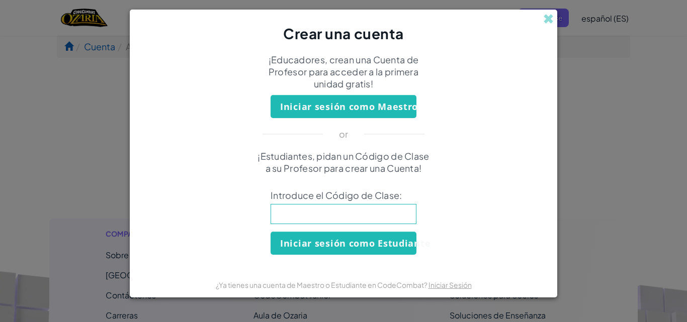 The height and width of the screenshot is (322, 687). I want to click on button: Iniciar sesión como Maestro, so click(343, 107).